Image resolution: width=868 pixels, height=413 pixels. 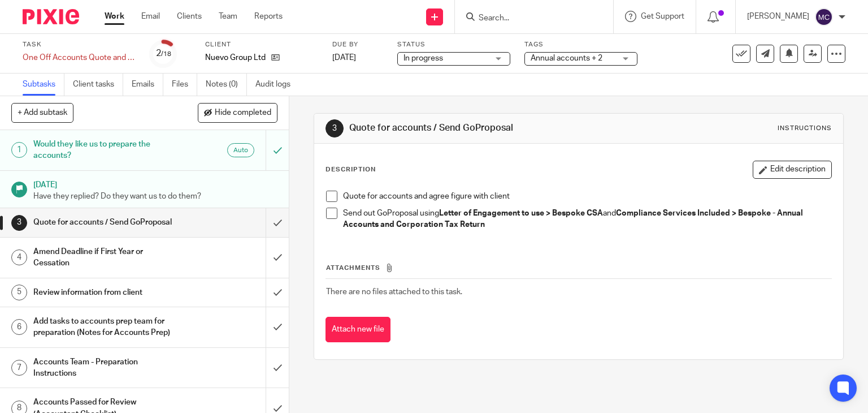 What do you see at coordinates (163, 53) in the screenshot?
I see `div: 2` at bounding box center [163, 53].